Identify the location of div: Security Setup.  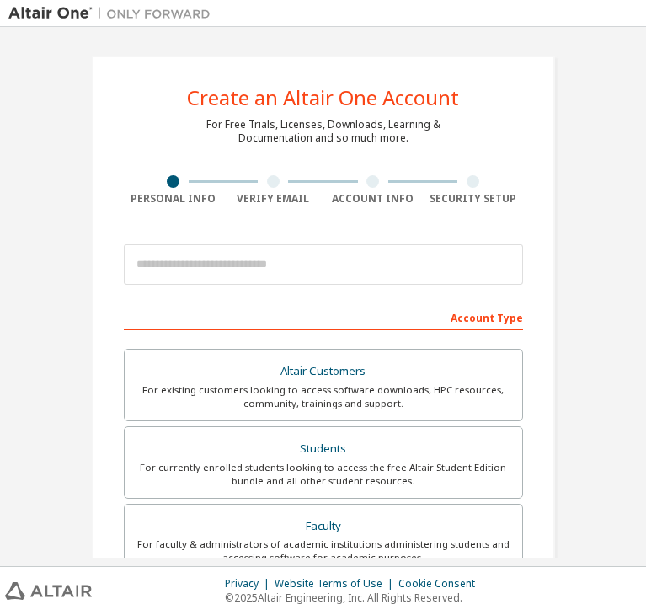
(472, 199).